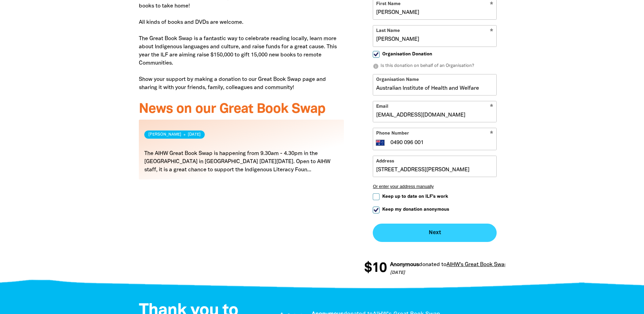 The width and height of the screenshot is (644, 314). What do you see at coordinates (407, 54) in the screenshot?
I see `span: Organisation Donation` at bounding box center [407, 54].